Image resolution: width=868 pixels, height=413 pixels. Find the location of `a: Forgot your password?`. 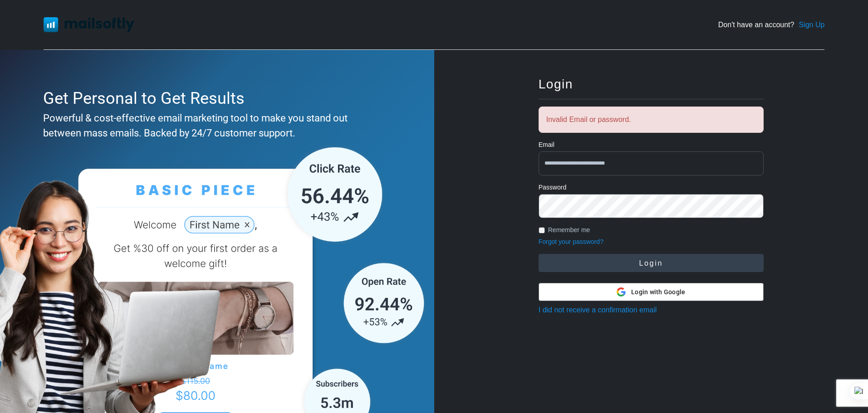

a: Forgot your password? is located at coordinates (571, 242).